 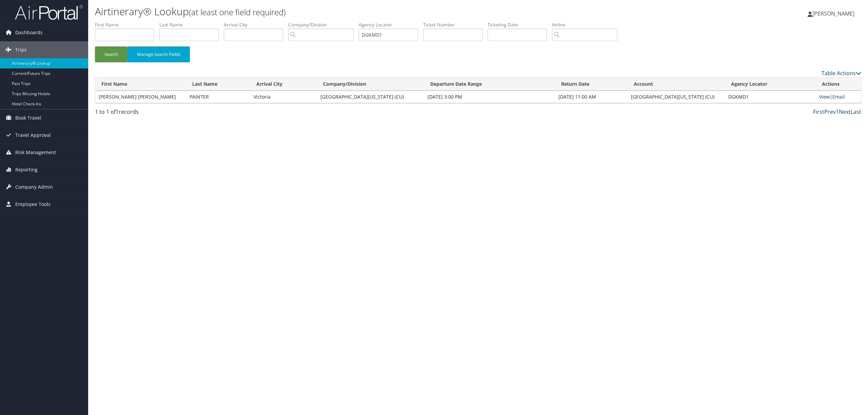 What do you see at coordinates (856, 111) in the screenshot?
I see `a: Last` at bounding box center [856, 111].